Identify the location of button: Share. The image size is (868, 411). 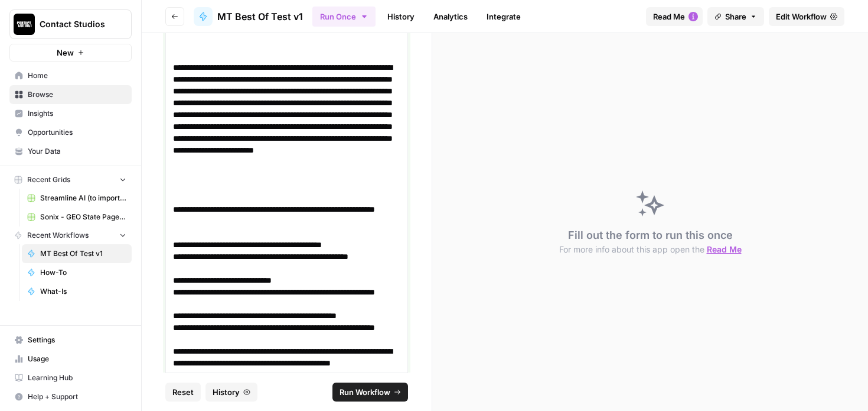
(736, 17).